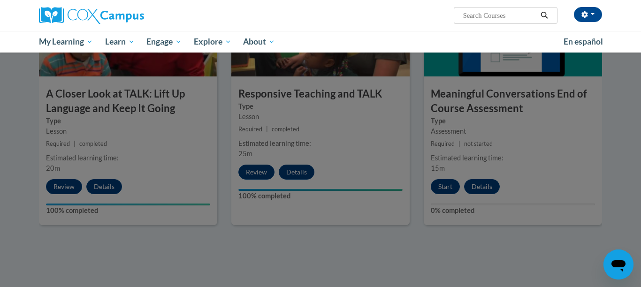  I want to click on a: My Learning, so click(66, 42).